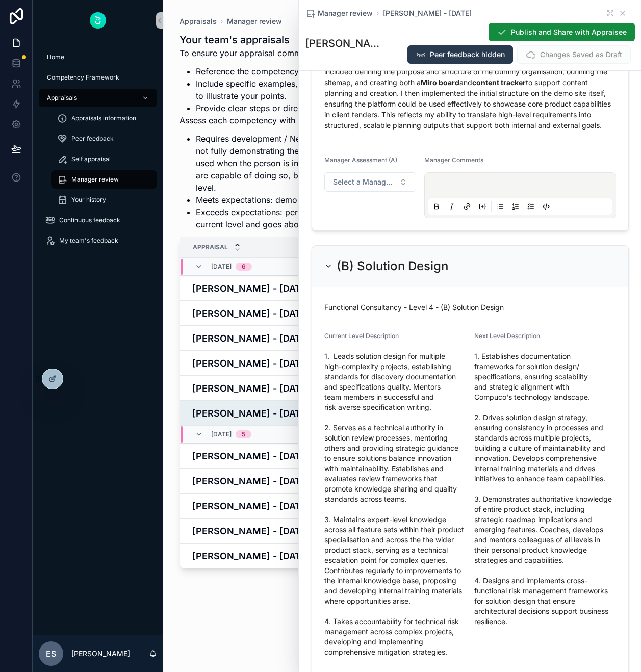  What do you see at coordinates (244, 267) in the screenshot?
I see `div: 6` at bounding box center [244, 267].